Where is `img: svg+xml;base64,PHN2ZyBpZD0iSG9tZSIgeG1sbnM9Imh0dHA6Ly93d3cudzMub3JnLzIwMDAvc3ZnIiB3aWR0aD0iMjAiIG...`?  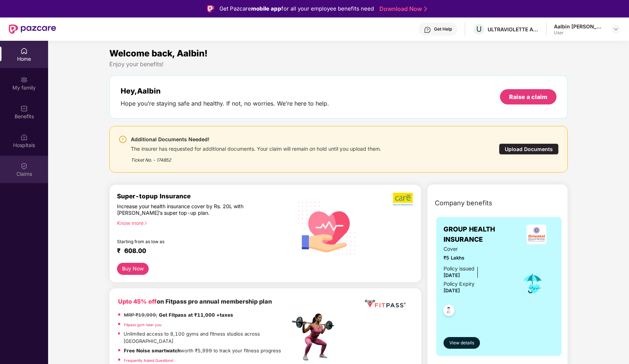 img: svg+xml;base64,PHN2ZyBpZD0iSG9tZSIgeG1sbnM9Imh0dHA6Ly93d3cudzMub3JnLzIwMDAvc3ZnIiB3aWR0aD0iMjAiIG... is located at coordinates (24, 51).